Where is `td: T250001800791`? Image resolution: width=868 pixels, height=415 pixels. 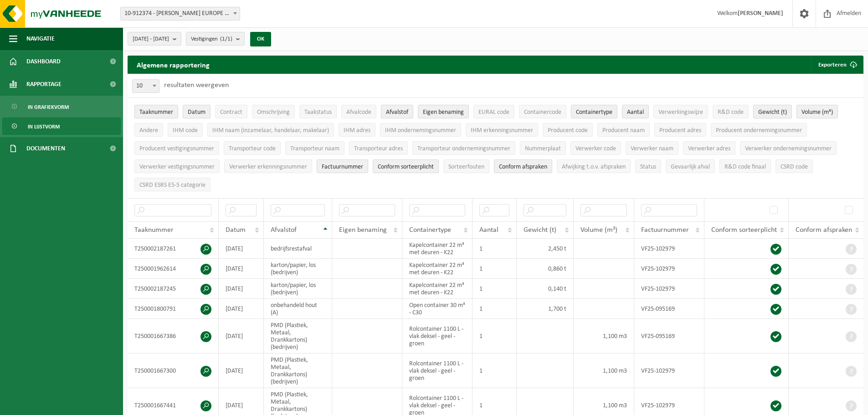 td: T250001800791 is located at coordinates (173, 309).